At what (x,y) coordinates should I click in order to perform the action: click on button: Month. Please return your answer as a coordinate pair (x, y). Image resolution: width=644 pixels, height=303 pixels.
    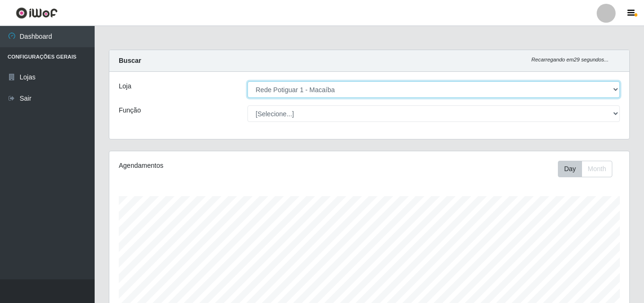
    Looking at the image, I should click on (596, 169).